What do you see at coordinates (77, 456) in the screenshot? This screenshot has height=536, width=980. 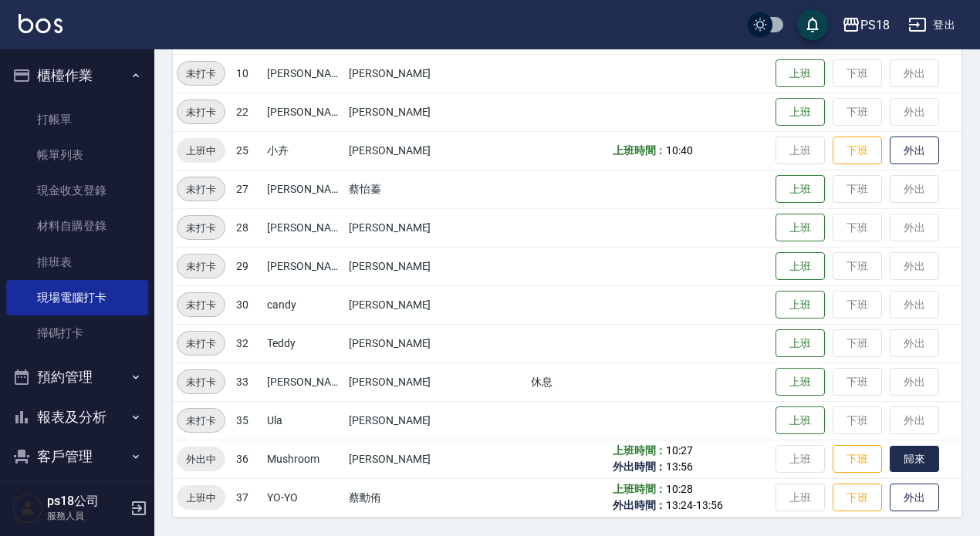 I see `button: 客戶管理` at bounding box center [77, 456].